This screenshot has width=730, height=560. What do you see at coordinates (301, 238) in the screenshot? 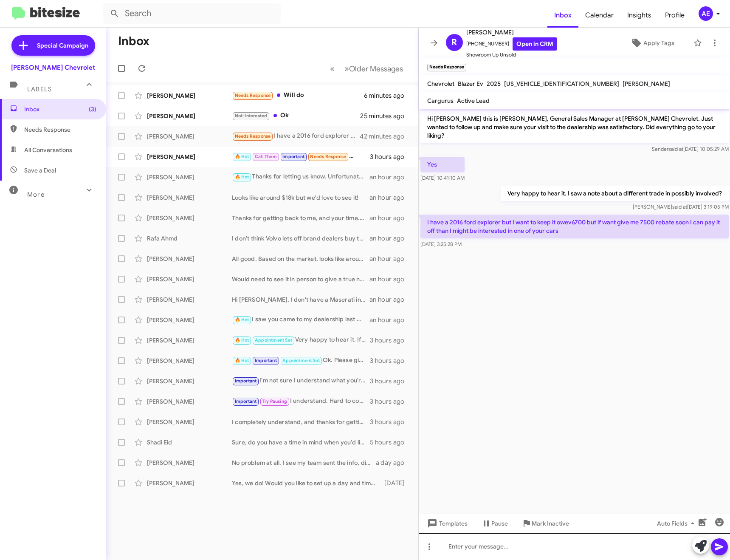
I see `div: I don't think Volvo lets off brand dealers buy them out..?` at bounding box center [301, 238].